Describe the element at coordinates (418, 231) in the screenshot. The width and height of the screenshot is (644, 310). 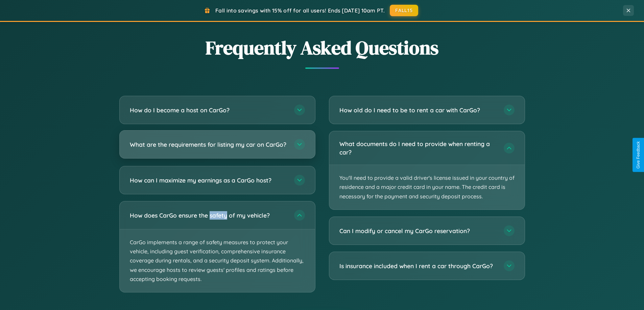
I see `h3: Can I modify or cancel my CarGo reservation?` at that location.